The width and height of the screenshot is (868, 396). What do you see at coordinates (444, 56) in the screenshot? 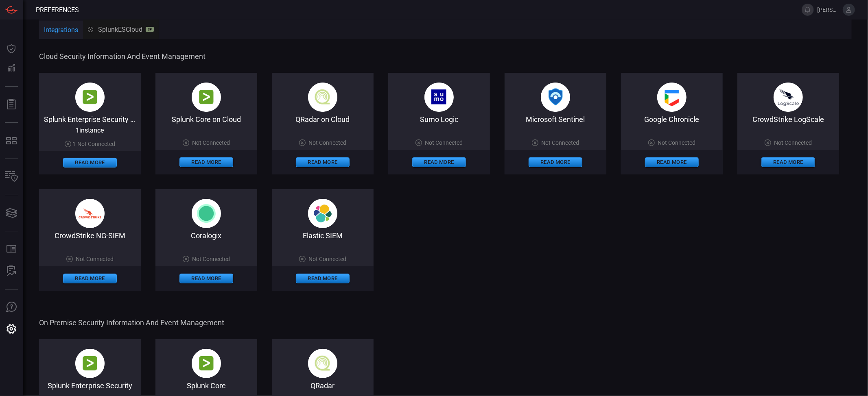
I see `span: Cloud Security Information and Event Management` at bounding box center [444, 56].